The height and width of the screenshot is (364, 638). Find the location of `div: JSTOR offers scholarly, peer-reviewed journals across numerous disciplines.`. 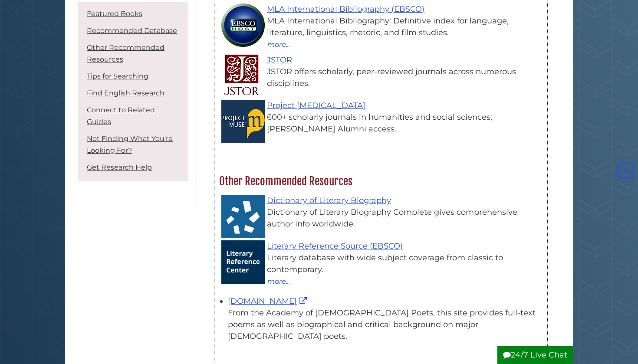

div: JSTOR offers scholarly, peer-reviewed journals across numerous disciplines. is located at coordinates (385, 78).